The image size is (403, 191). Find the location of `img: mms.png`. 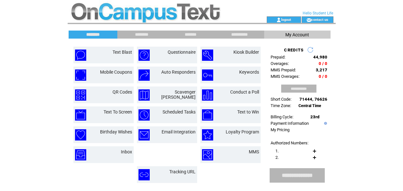

img: mms.png is located at coordinates (207, 154).